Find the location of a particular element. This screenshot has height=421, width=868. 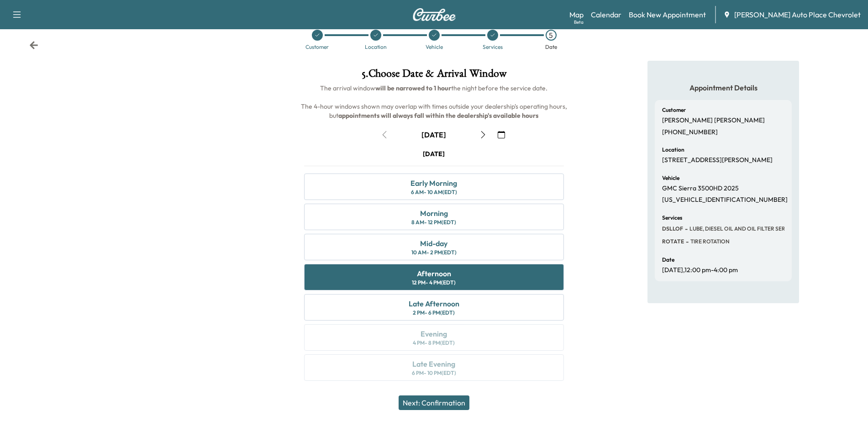

p: GMC Sierra 3500HD 2025 is located at coordinates (700, 188).